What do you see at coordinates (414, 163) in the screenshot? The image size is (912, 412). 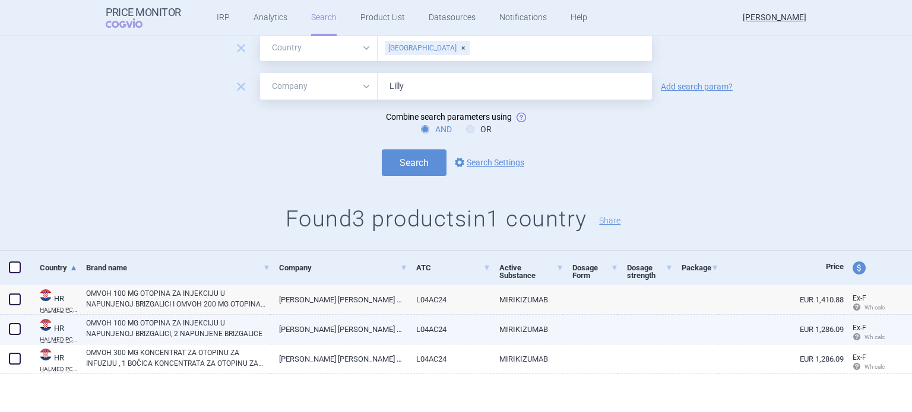 I see `button: Search` at bounding box center [414, 163].